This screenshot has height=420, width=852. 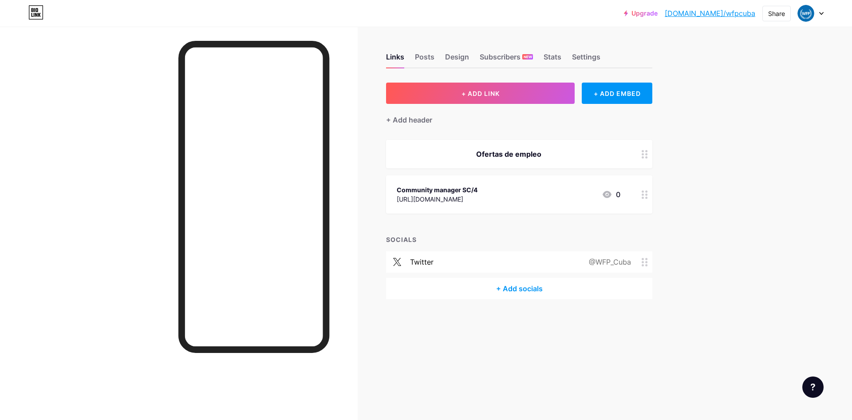 What do you see at coordinates (527, 57) in the screenshot?
I see `span: NEW` at bounding box center [527, 57].